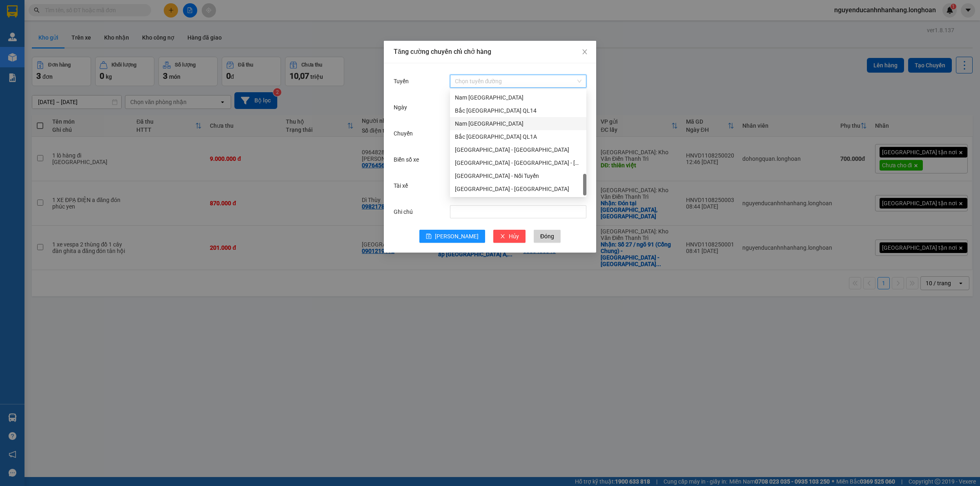 This screenshot has height=486, width=980. Describe the element at coordinates (429, 237) in the screenshot. I see `span: save` at that location.